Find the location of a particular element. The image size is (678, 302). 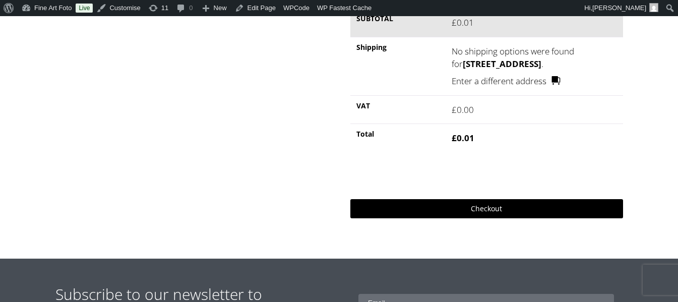

a: Enter a different address is located at coordinates (506, 81).